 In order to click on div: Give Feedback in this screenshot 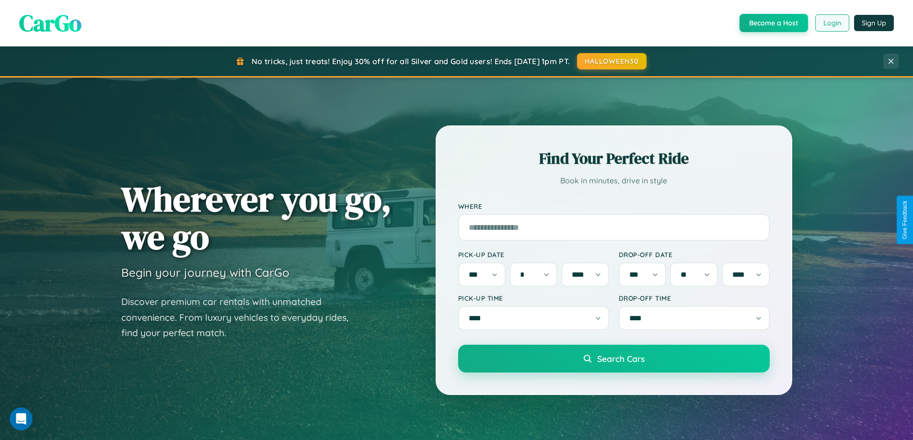, I will do `click(905, 220)`.